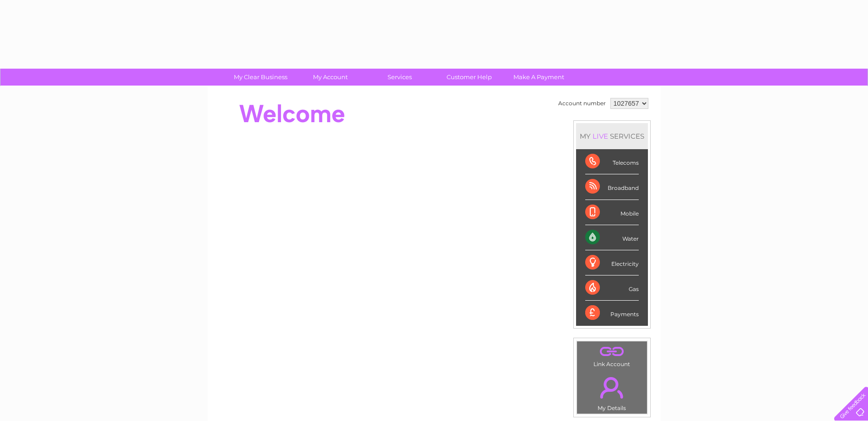 This screenshot has height=421, width=868. Describe the element at coordinates (611, 161) in the screenshot. I see `div: Telecoms` at that location.